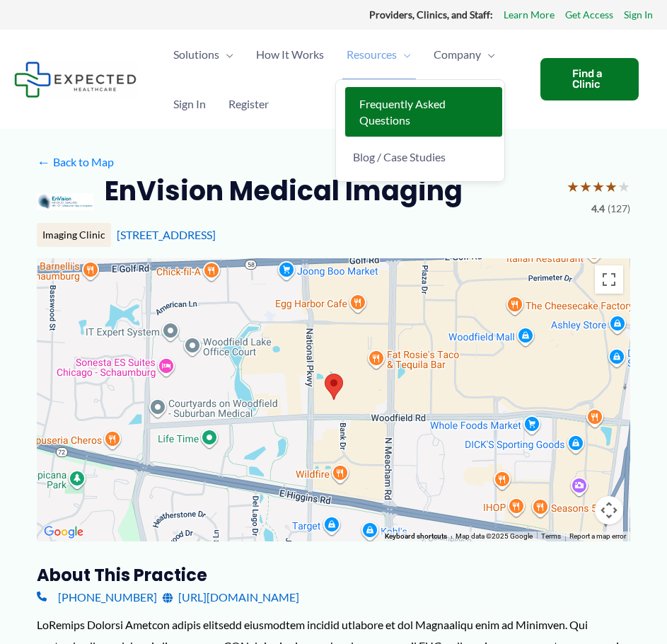  What do you see at coordinates (589, 15) in the screenshot?
I see `a: Get Access` at bounding box center [589, 15].